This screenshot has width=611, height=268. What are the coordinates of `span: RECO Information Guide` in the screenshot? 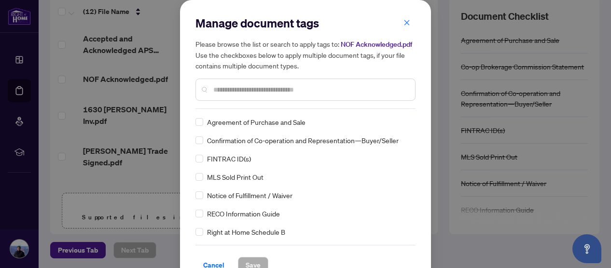 It's located at (243, 214).